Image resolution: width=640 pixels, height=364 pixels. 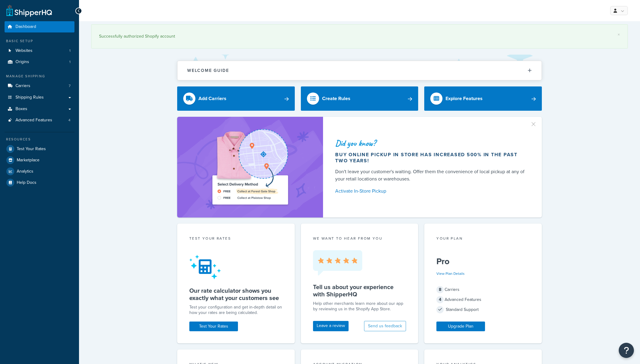 What do you see at coordinates (28, 160) in the screenshot?
I see `span: Marketplace` at bounding box center [28, 160].